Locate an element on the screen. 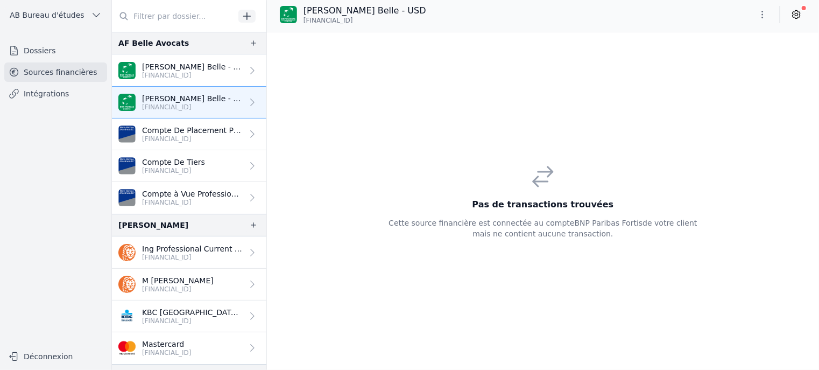 This screenshot has height=370, width=819. h3: Pas de transactions trouvées is located at coordinates (542, 205).